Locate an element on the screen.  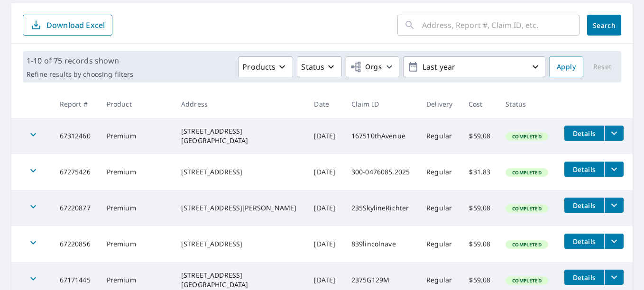
td: 67312460 is located at coordinates (75, 136).